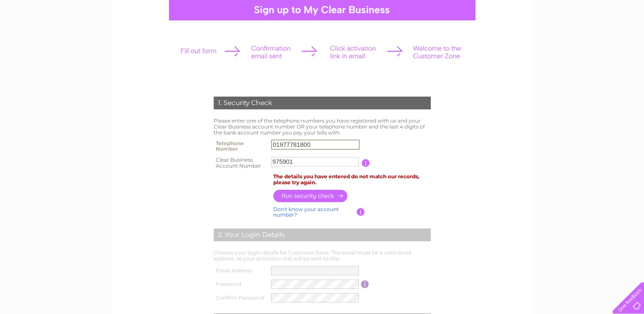  Describe the element at coordinates (322, 256) in the screenshot. I see `td: Choose your login details for Customer Zone. The email must be a valid email address, as your act...` at that location.